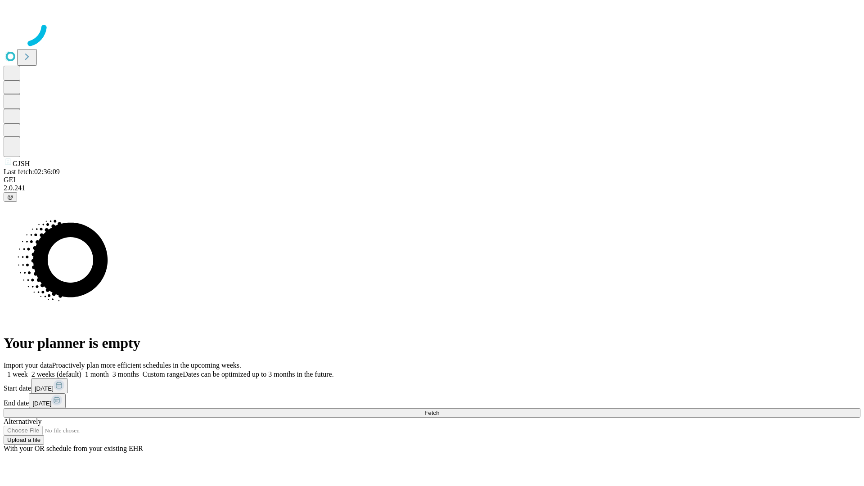 This screenshot has height=486, width=864. Describe the element at coordinates (21, 163) in the screenshot. I see `span: GJSH` at that location.